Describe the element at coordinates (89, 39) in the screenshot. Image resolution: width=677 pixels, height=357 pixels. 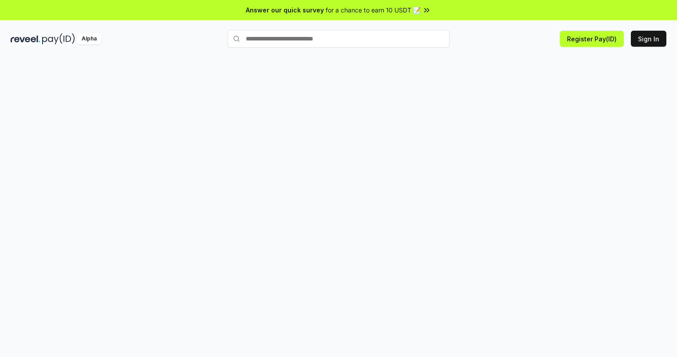
I see `div: Alpha` at that location.